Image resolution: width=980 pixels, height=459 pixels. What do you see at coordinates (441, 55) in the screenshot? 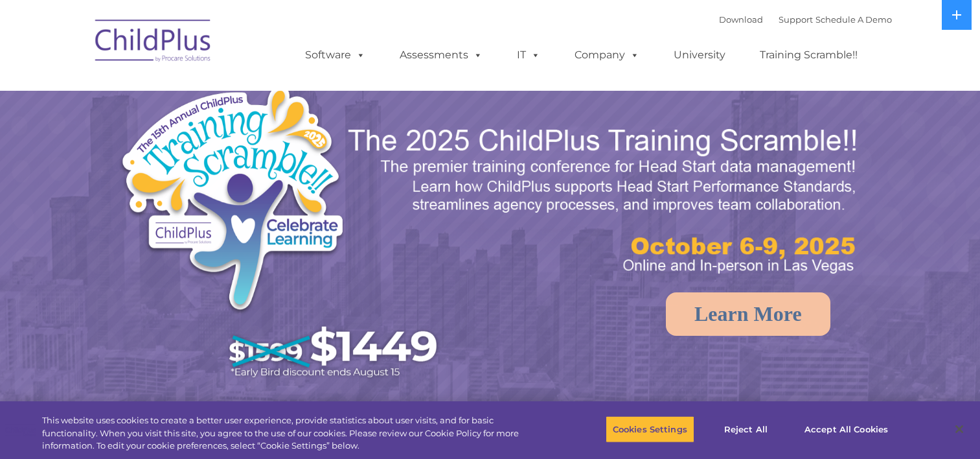
I see `a: Assessments` at bounding box center [441, 55].